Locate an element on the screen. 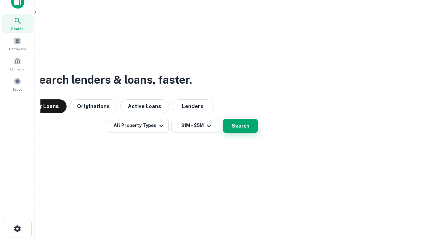 The width and height of the screenshot is (446, 251). button: Originations is located at coordinates (93, 106).